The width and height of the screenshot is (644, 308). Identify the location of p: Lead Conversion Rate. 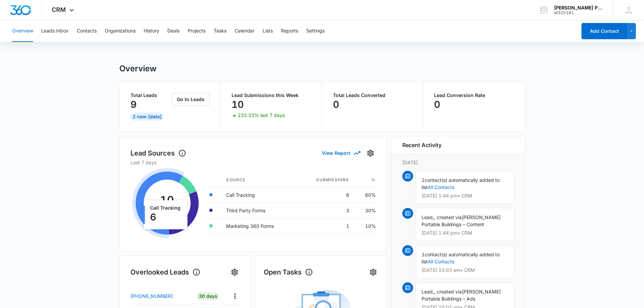
(474, 95).